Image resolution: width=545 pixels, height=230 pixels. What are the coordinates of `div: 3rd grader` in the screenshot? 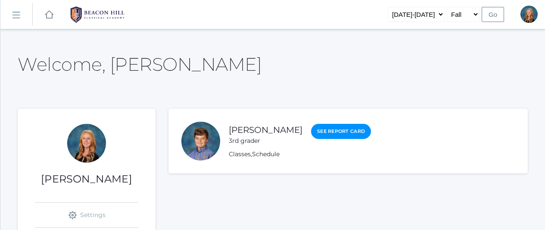 It's located at (265, 141).